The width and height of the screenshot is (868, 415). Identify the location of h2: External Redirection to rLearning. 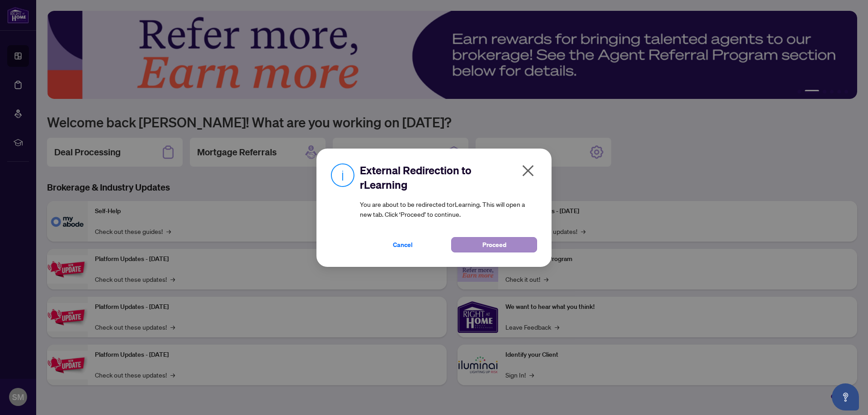
(448, 178).